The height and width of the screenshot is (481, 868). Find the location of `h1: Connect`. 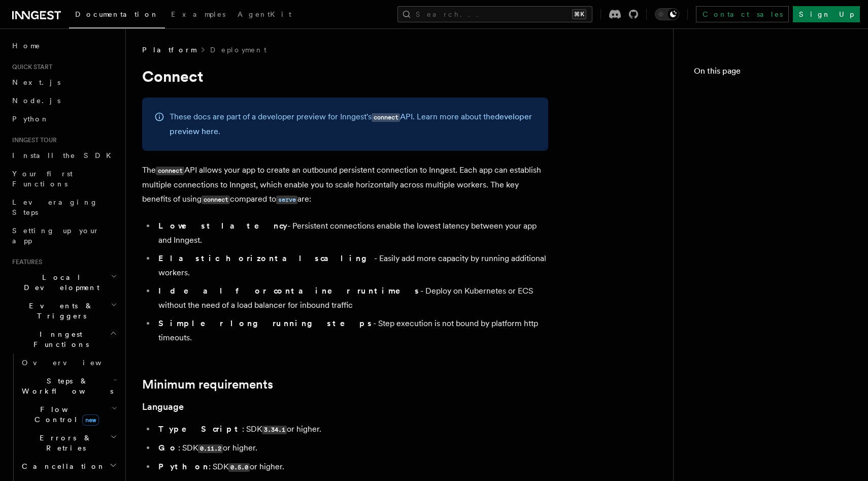

h1: Connect is located at coordinates (346, 76).